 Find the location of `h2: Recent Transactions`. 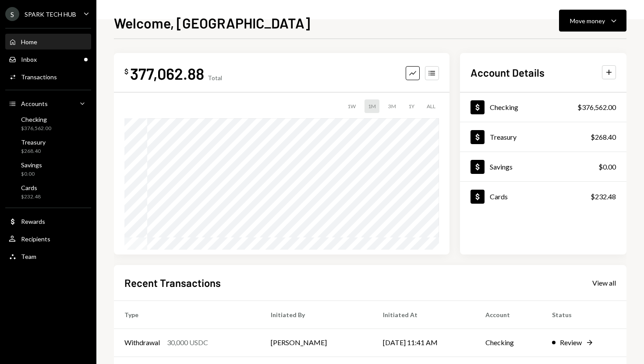

h2: Recent Transactions is located at coordinates (173, 282).